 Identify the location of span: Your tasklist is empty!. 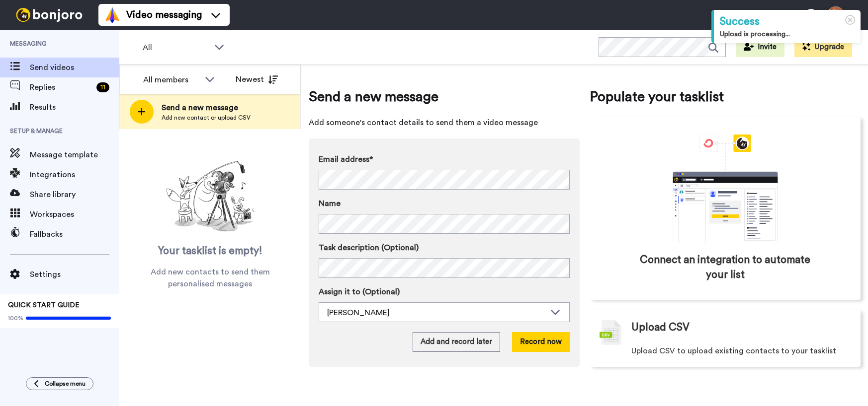
(210, 252).